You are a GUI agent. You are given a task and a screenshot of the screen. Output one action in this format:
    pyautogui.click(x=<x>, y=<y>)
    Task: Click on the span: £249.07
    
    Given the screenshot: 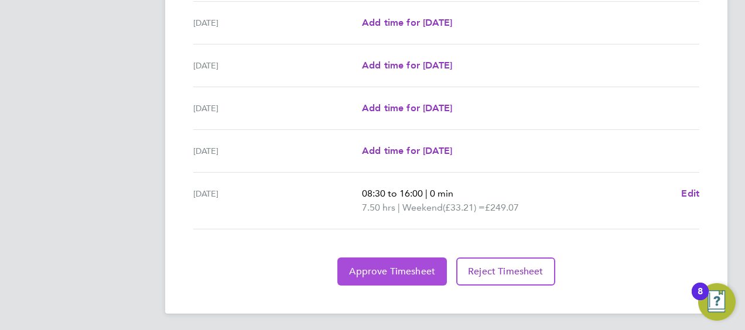 What is the action you would take?
    pyautogui.click(x=502, y=207)
    